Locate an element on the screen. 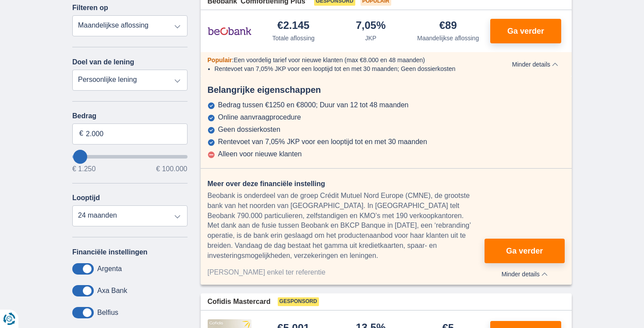 The height and width of the screenshot is (328, 644). div: €2.145 is located at coordinates (293, 26).